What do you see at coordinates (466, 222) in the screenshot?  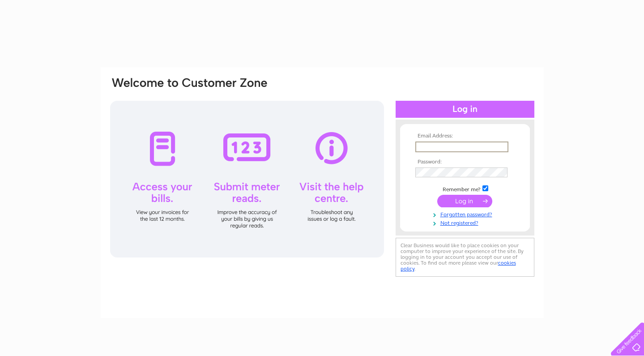 I see `a: Not registered?` at bounding box center [466, 222].